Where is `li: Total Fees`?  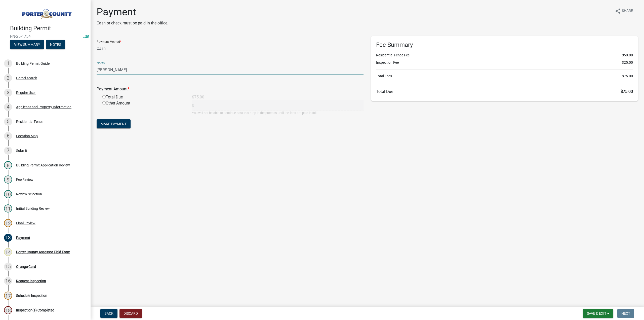
li: Total Fees is located at coordinates (505, 76).